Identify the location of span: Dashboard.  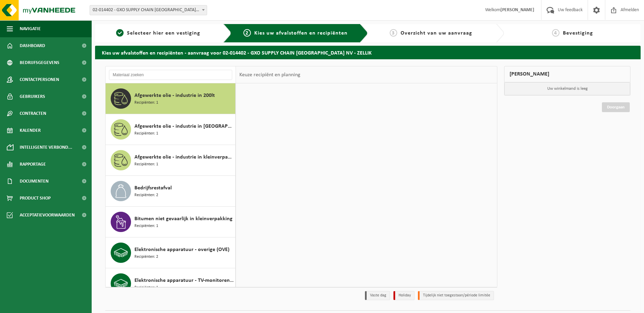
(32, 46).